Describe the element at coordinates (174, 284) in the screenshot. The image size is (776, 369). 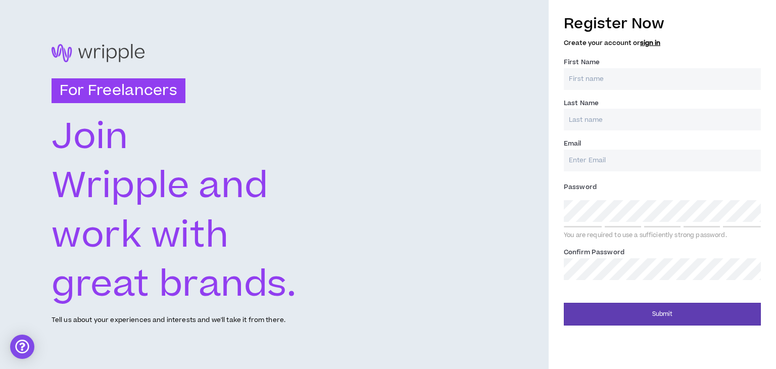
I see `text: great brands.` at that location.